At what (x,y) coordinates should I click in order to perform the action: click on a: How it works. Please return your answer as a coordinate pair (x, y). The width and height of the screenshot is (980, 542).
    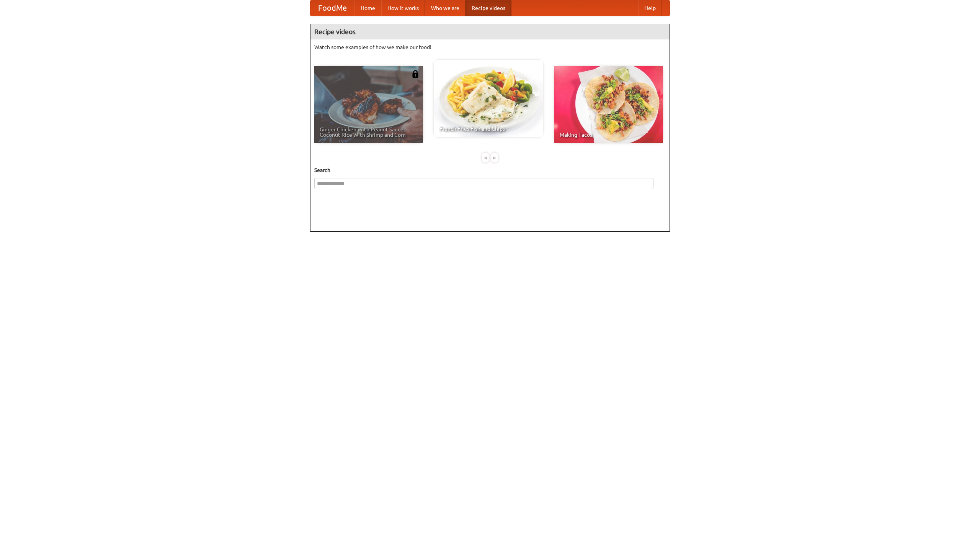
    Looking at the image, I should click on (403, 8).